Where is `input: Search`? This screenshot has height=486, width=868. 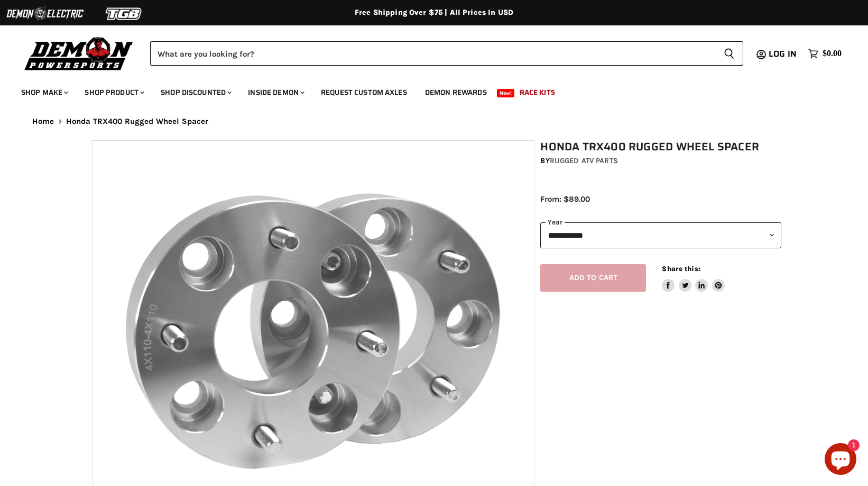 input: Search is located at coordinates (433, 54).